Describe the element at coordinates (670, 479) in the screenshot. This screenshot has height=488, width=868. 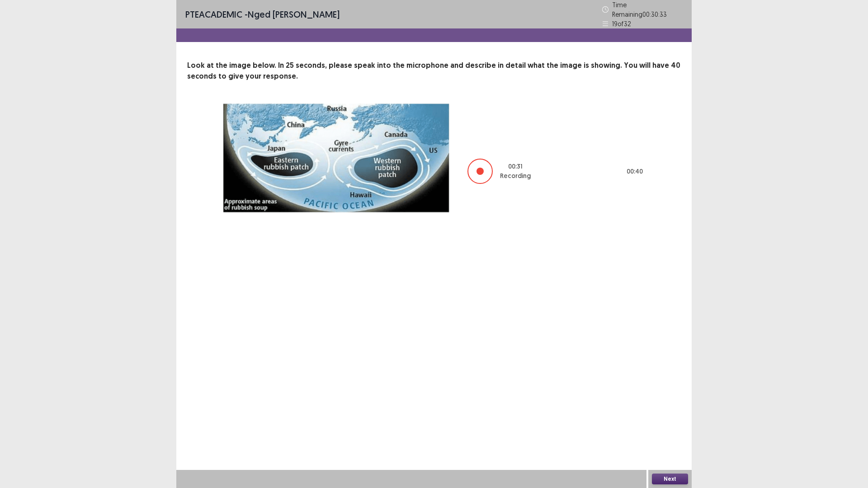
I see `button: Next` at that location.